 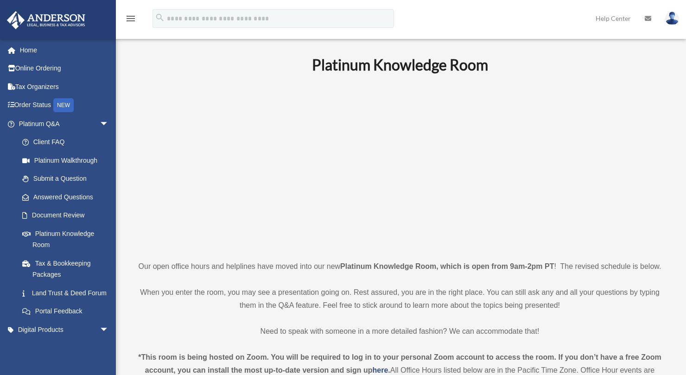 I want to click on a: Land Trust & Deed Forum, so click(x=68, y=293).